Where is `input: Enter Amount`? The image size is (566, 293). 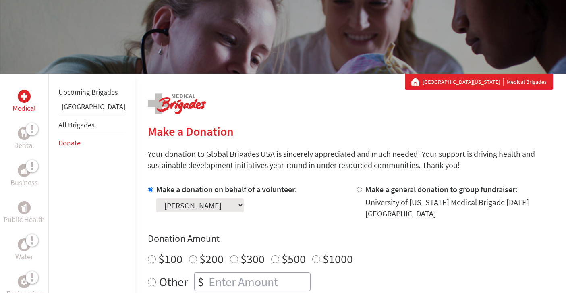 input: Enter Amount is located at coordinates (259, 282).